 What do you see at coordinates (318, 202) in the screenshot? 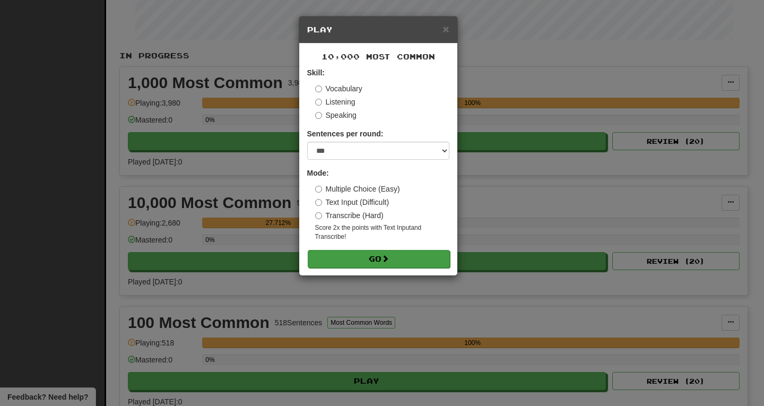
I see `input: Text Input (Difficult)` at bounding box center [318, 202].